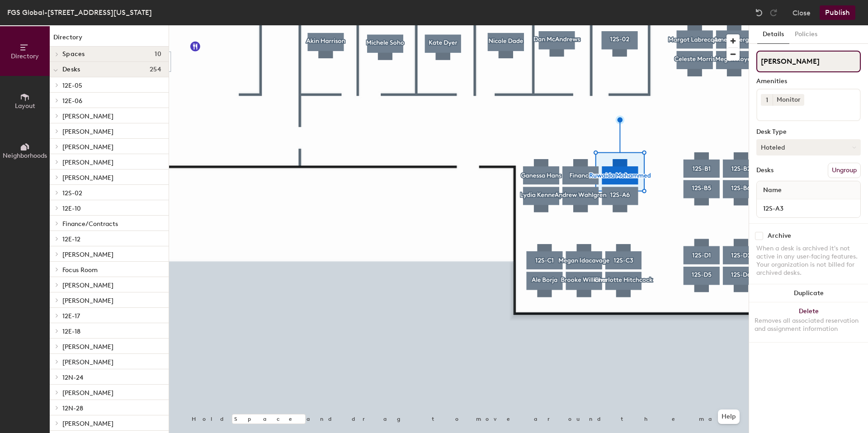  I want to click on button: DeleteRemoves all associated reservation and assignment information, so click(808, 323).